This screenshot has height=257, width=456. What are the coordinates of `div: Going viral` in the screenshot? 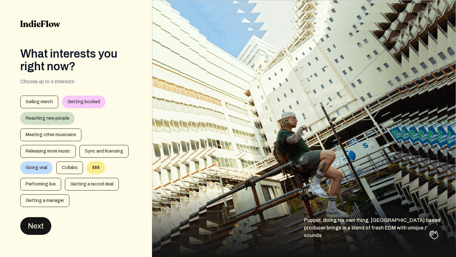 It's located at (36, 168).